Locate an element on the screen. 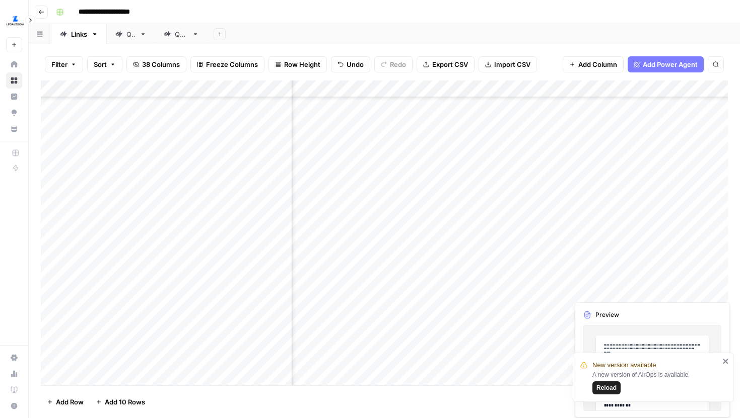 This screenshot has height=418, width=740. button: Help + Support is located at coordinates (14, 406).